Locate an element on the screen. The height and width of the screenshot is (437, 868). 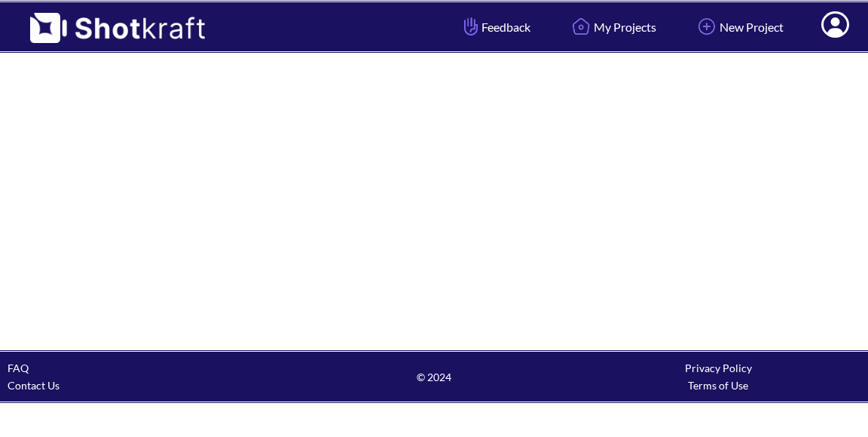
img: Hand Icon is located at coordinates (471, 26).